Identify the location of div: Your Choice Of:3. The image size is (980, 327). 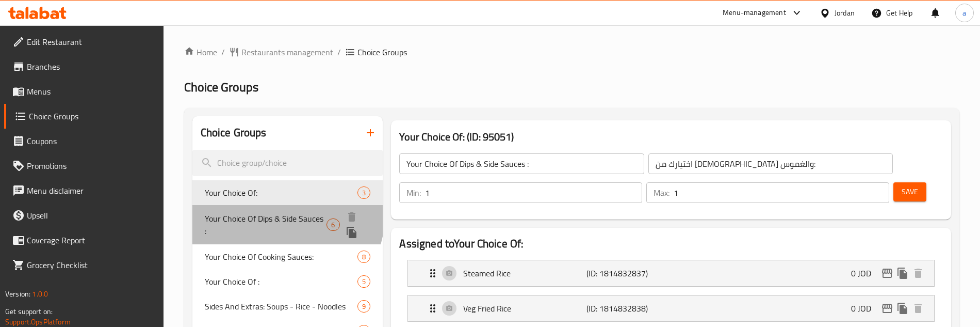
(288, 193).